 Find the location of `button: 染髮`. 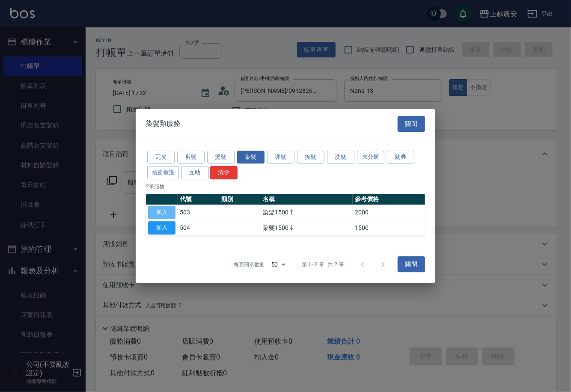

button: 染髮 is located at coordinates (251, 157).